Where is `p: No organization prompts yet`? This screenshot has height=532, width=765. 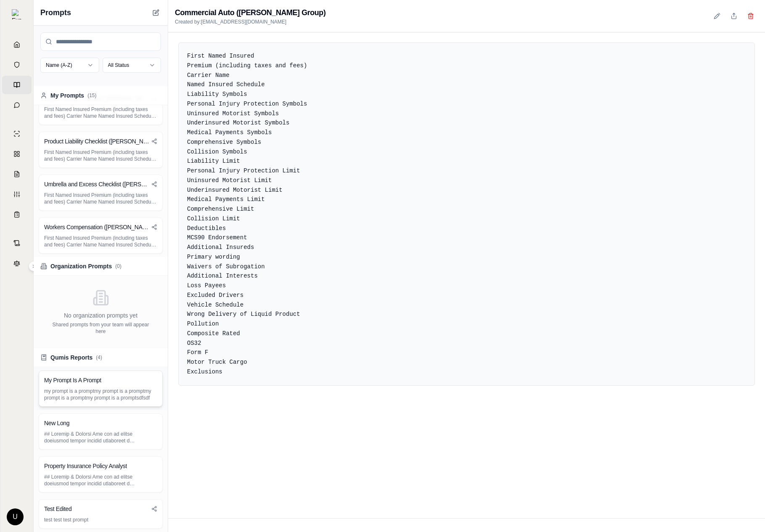 p: No organization prompts yet is located at coordinates (101, 316).